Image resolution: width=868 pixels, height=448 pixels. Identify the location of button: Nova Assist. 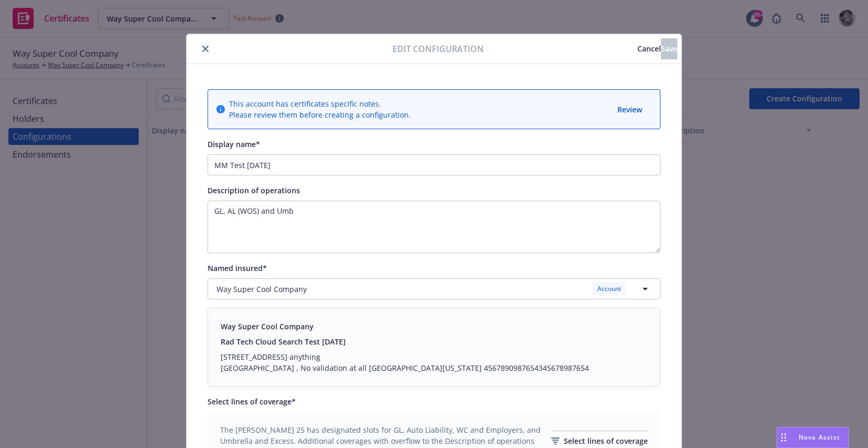
(813, 438).